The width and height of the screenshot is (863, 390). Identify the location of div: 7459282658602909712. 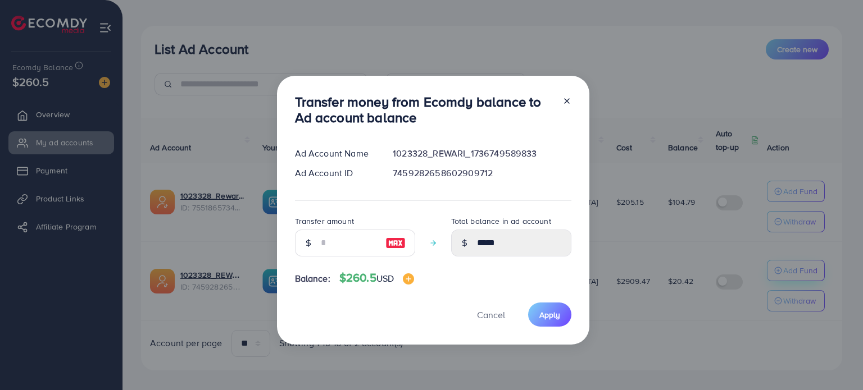
(481, 173).